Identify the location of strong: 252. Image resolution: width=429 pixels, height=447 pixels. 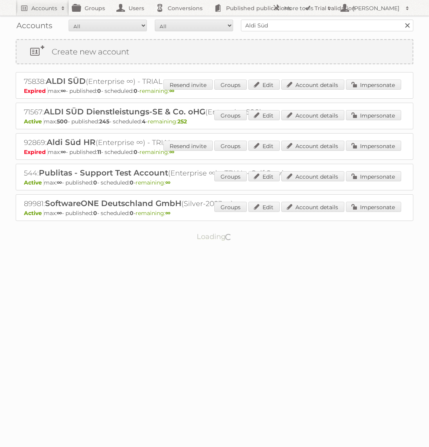
(182, 121).